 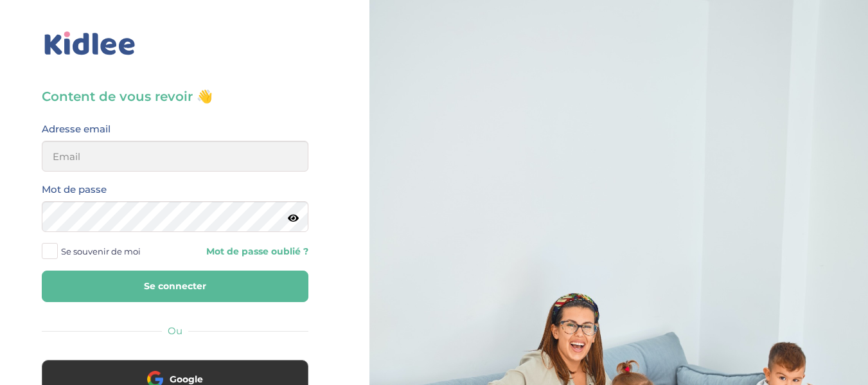 What do you see at coordinates (101, 251) in the screenshot?
I see `span: Se souvenir de moi` at bounding box center [101, 251].